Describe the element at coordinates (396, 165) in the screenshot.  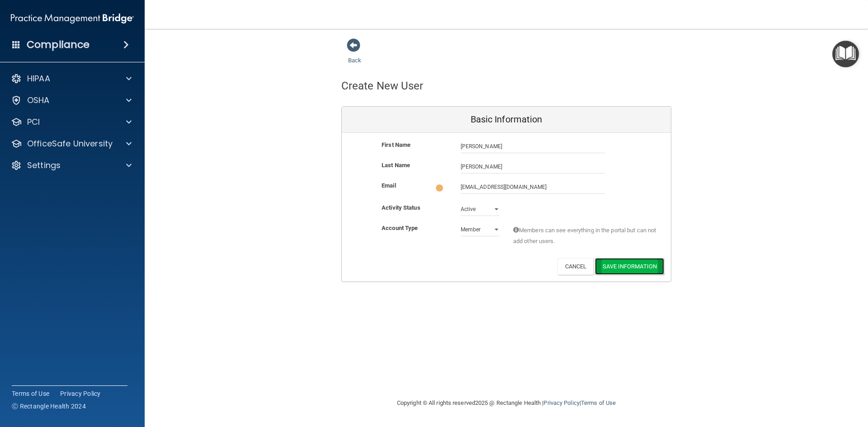
I see `b: Last Name` at that location.